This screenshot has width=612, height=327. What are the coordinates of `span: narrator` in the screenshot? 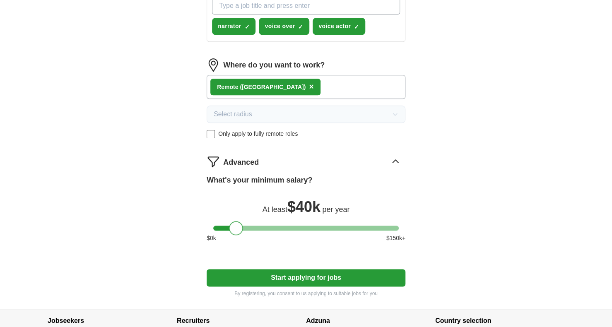 It's located at (229, 26).